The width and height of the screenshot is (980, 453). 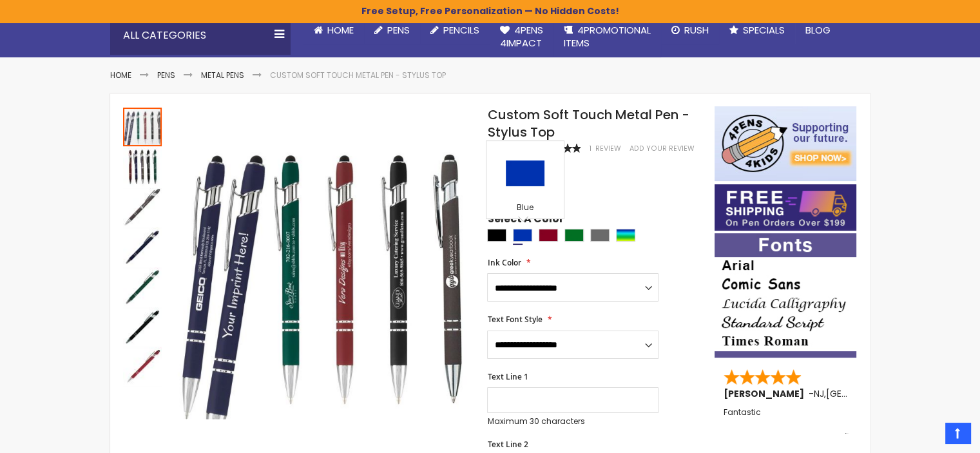 I want to click on span: Home, so click(x=340, y=29).